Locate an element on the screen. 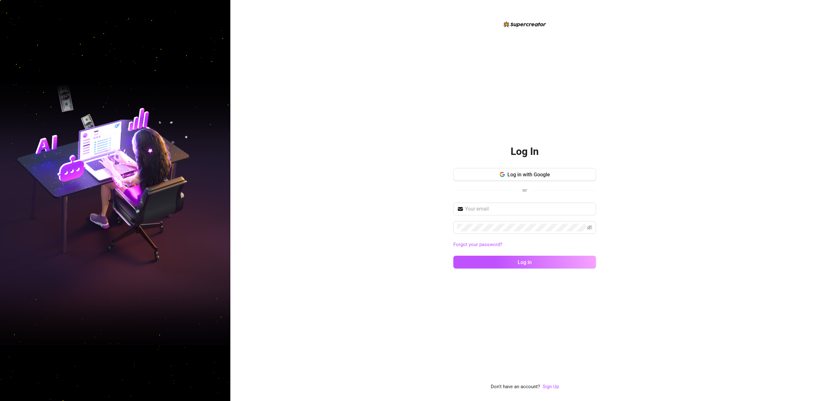  img: logo-BBDzfeDw.svg is located at coordinates (525, 24).